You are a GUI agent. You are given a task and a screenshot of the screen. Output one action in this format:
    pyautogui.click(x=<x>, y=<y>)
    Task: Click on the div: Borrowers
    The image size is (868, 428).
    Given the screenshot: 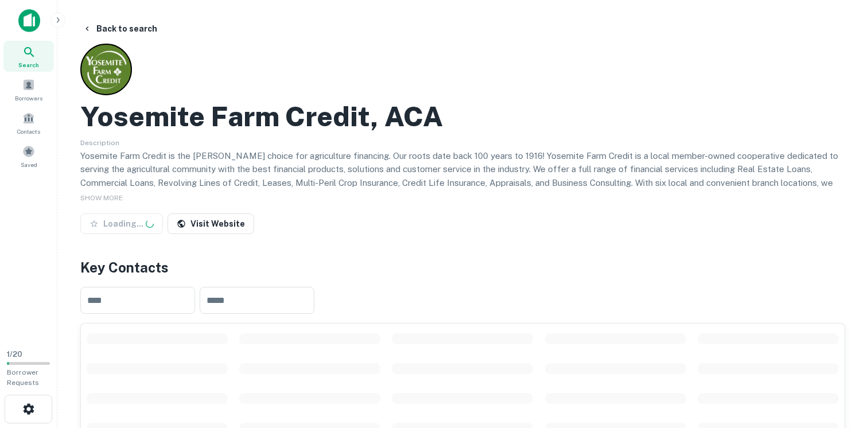 What is the action you would take?
    pyautogui.click(x=29, y=89)
    